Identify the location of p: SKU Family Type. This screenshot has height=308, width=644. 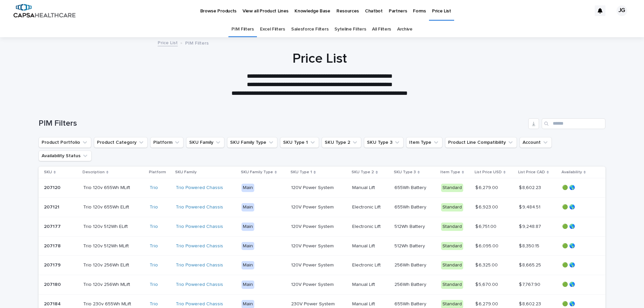
(256, 173).